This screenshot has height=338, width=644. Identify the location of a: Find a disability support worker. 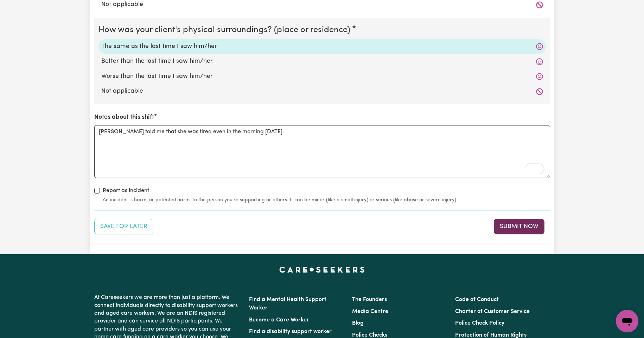
(290, 331).